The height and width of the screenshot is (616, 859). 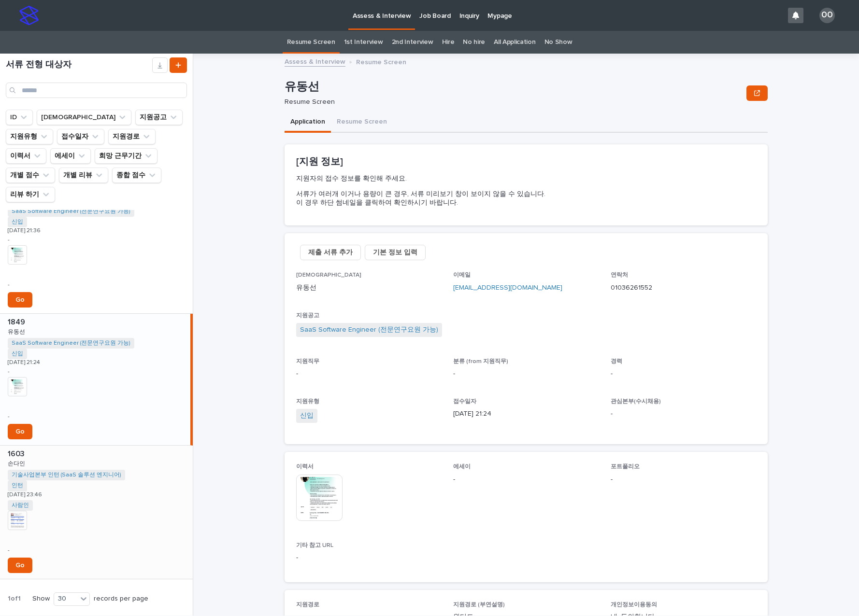 I want to click on button: 희망 근무기간, so click(x=126, y=156).